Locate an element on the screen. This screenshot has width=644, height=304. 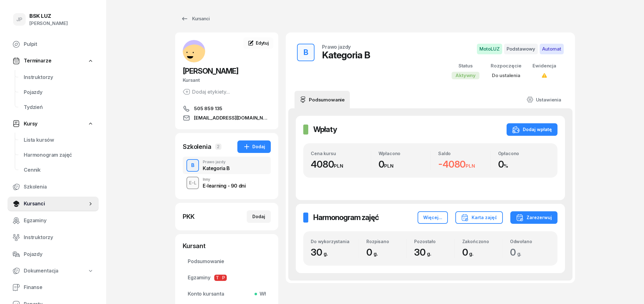
span: Szkolenia is located at coordinates (58, 187).